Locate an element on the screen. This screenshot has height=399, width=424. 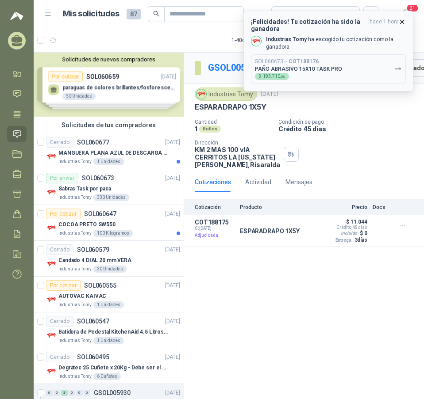
div: Rollos is located at coordinates (210, 129).